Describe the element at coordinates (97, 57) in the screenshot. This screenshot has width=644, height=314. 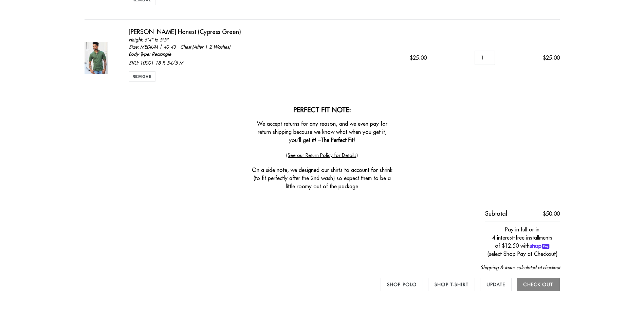
I see `img: Otero Honest (Cypress Green) - 5'4" to 5'5" / MEDIUM | 40-43 - Chest (After 1-2 Washes) / Rectangle` at that location.